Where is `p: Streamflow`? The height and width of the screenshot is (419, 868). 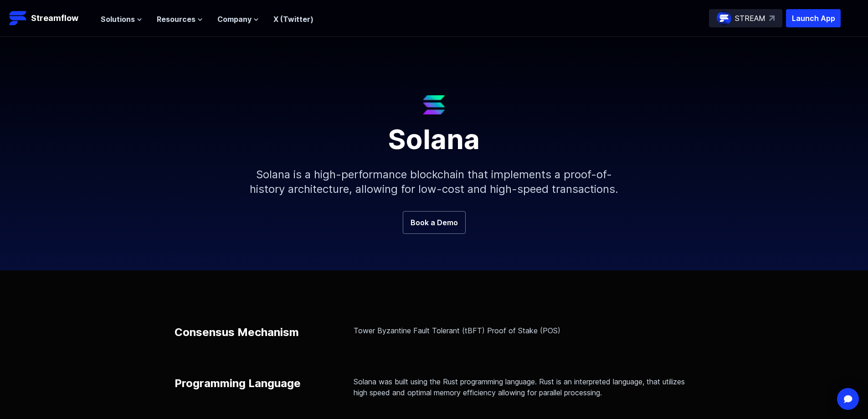
p: Streamflow is located at coordinates (55, 18).